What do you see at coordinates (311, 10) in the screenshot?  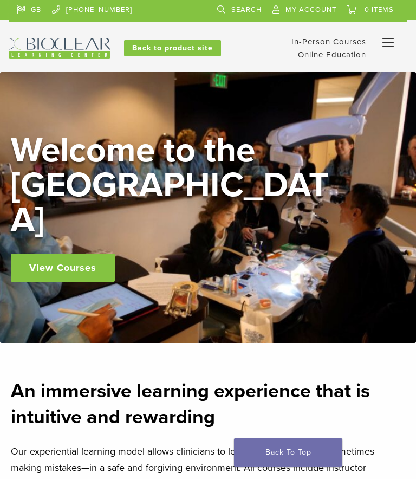 I see `span: My Account` at bounding box center [311, 10].